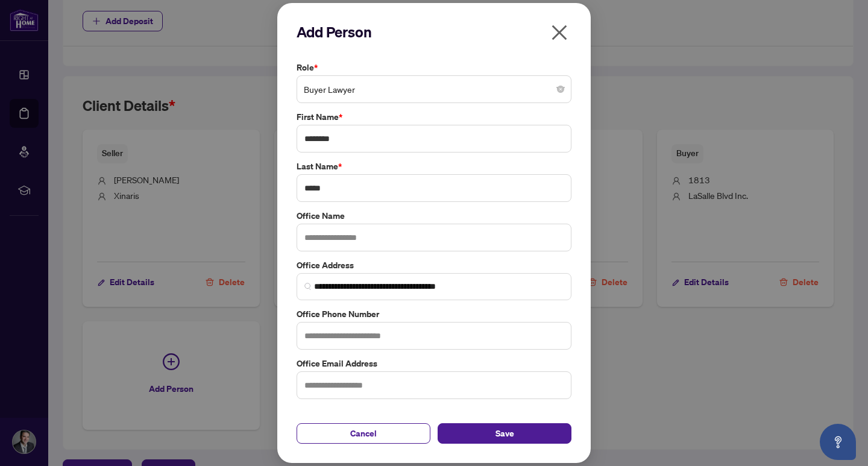  I want to click on label: Office Address, so click(434, 265).